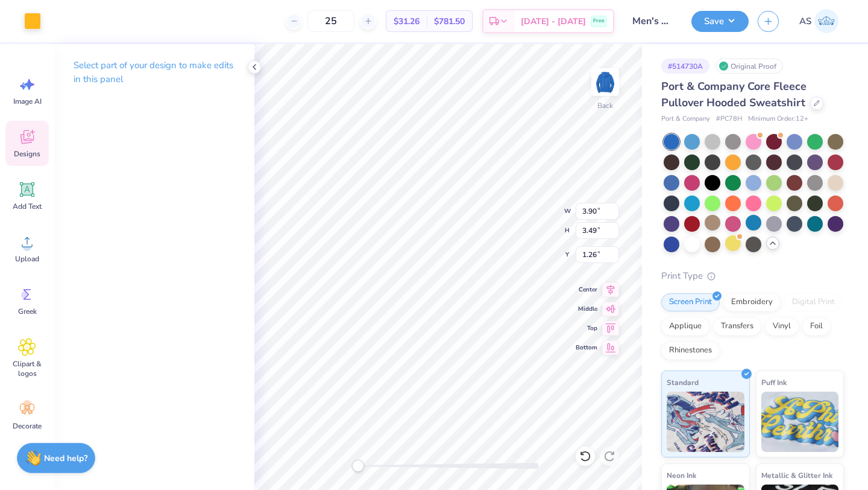 This screenshot has width=868, height=490. Describe the element at coordinates (27, 368) in the screenshot. I see `span: Clipart & logos` at that location.